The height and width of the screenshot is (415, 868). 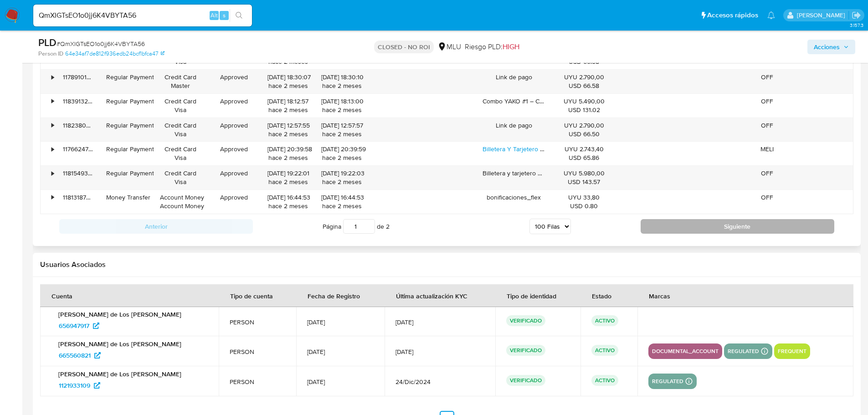 What do you see at coordinates (856, 15) in the screenshot?
I see `a: Salir` at bounding box center [856, 15].